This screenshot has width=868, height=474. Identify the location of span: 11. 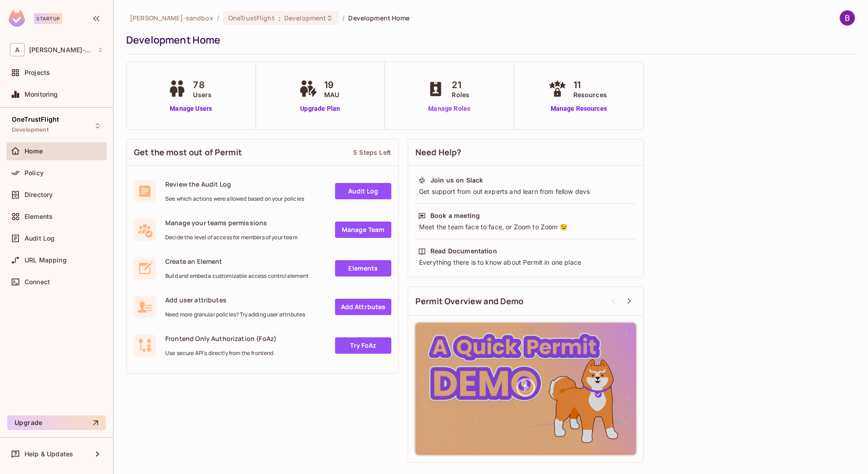
(590, 85).